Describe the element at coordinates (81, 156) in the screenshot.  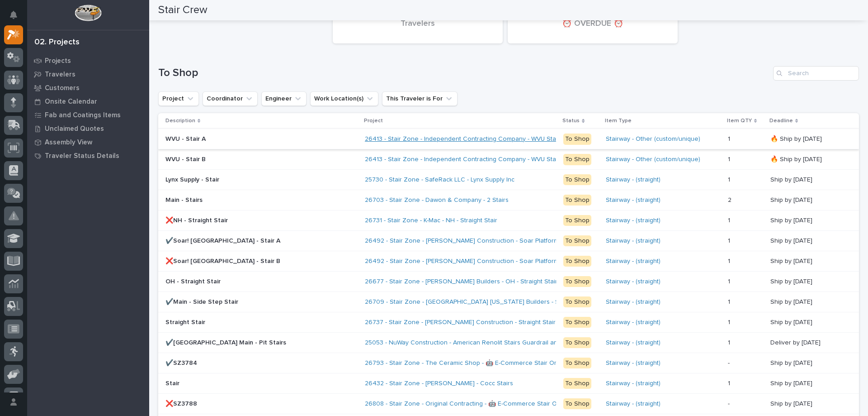
I see `p: Traveler Status Details` at that location.